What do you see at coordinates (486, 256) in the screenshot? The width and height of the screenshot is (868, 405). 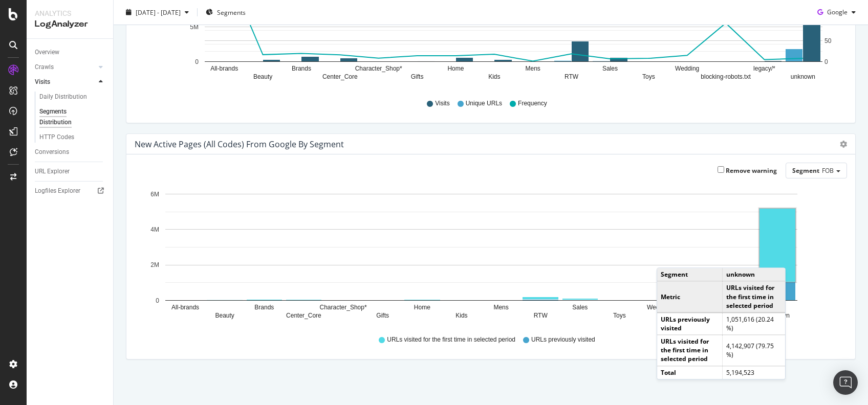 I see `div: A chart.` at bounding box center [486, 256].